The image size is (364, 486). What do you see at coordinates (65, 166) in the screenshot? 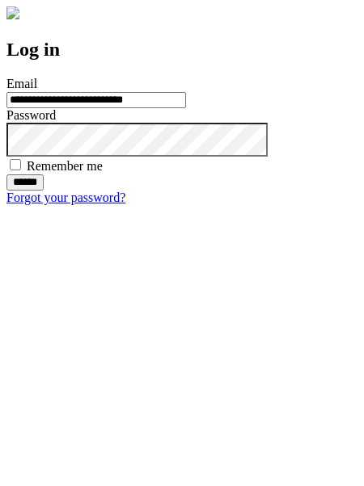
I see `label: Remember me` at bounding box center [65, 166].